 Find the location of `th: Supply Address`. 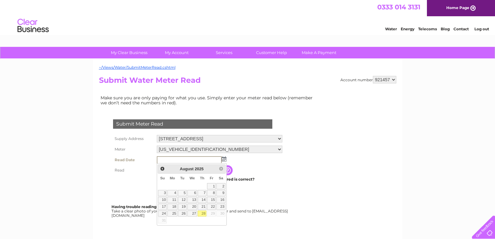

th: Supply Address is located at coordinates (133, 139).